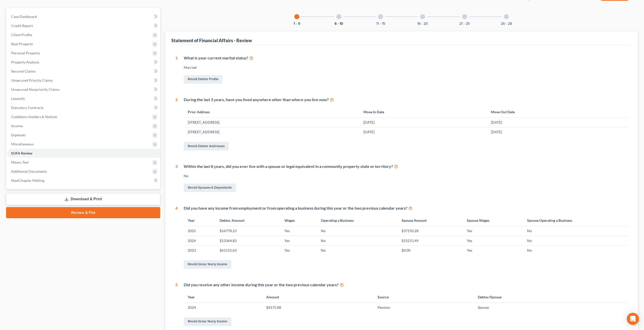 This screenshot has width=644, height=330. What do you see at coordinates (318, 297) in the screenshot?
I see `th: Amount` at bounding box center [318, 297].